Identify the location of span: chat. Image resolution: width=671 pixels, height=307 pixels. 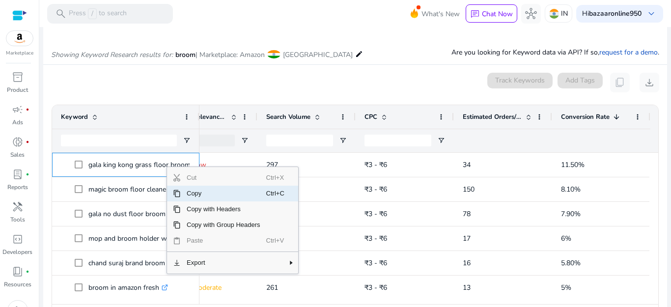
(475, 14).